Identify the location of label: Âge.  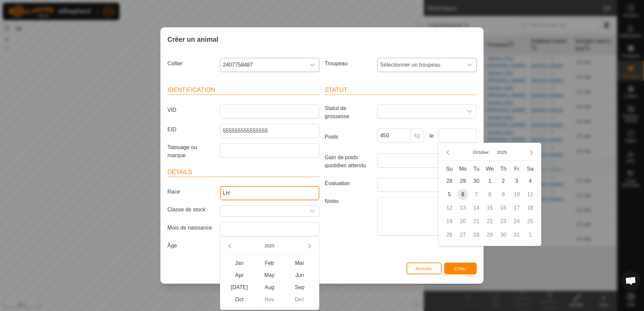
(191, 246).